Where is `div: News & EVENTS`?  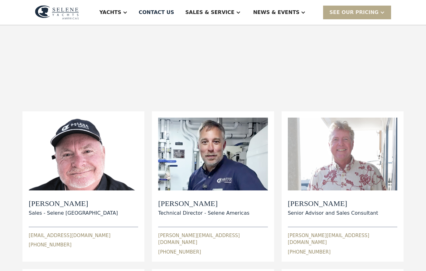 div: News & EVENTS is located at coordinates (276, 12).